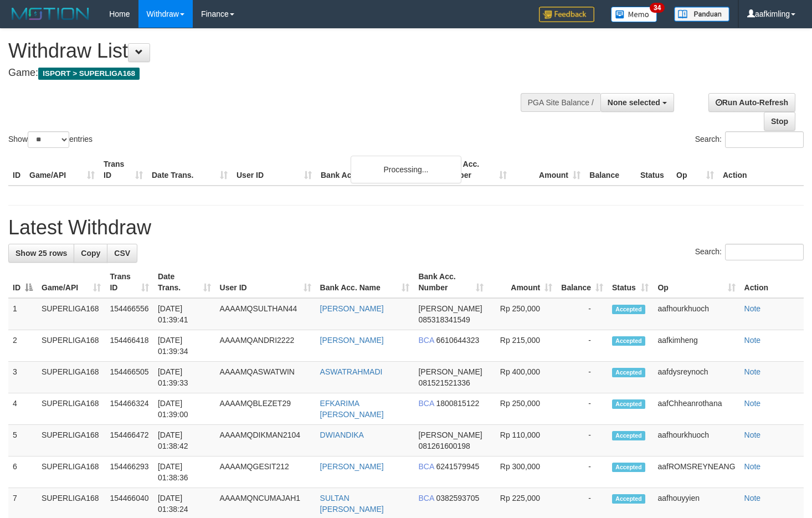 Image resolution: width=812 pixels, height=518 pixels. Describe the element at coordinates (265, 409) in the screenshot. I see `td: AAAAMQBLEZET29` at that location.